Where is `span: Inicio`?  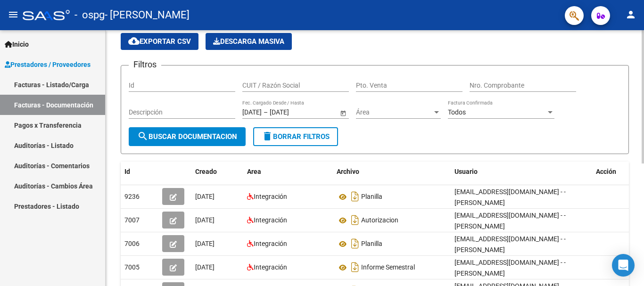
span: Inicio is located at coordinates (16, 44).